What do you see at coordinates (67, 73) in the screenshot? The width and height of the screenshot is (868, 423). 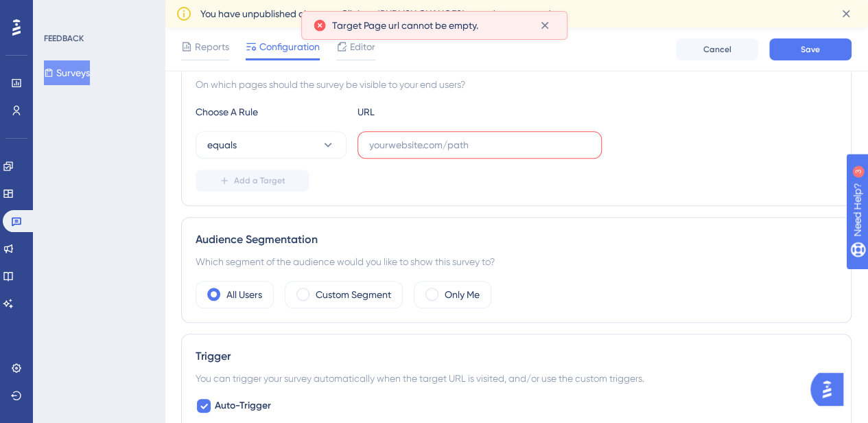 I see `button: Surveys` at bounding box center [67, 73].